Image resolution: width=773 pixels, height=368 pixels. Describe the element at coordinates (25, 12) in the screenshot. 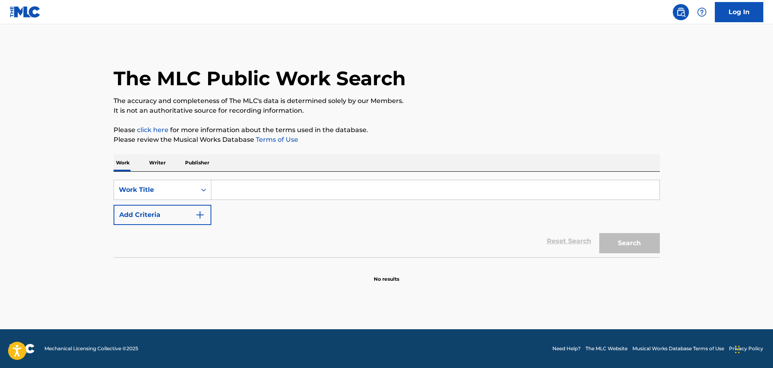

I see `img: MLC Logo` at that location.